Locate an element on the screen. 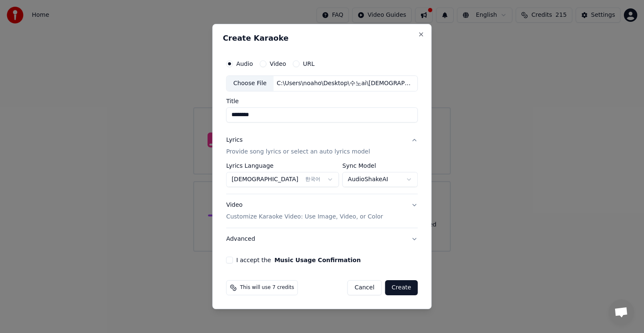 Image resolution: width=644 pixels, height=333 pixels. label: Video is located at coordinates (278, 63).